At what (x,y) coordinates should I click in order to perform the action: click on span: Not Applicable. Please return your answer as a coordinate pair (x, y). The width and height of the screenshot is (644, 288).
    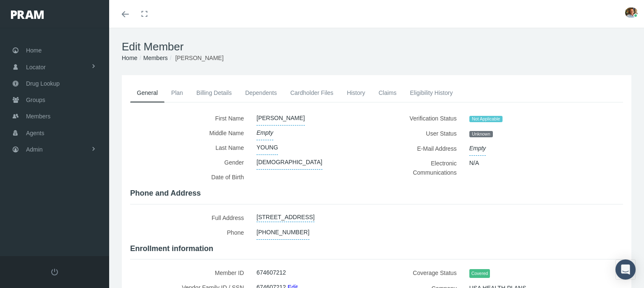
    Looking at the image, I should click on (486, 119).